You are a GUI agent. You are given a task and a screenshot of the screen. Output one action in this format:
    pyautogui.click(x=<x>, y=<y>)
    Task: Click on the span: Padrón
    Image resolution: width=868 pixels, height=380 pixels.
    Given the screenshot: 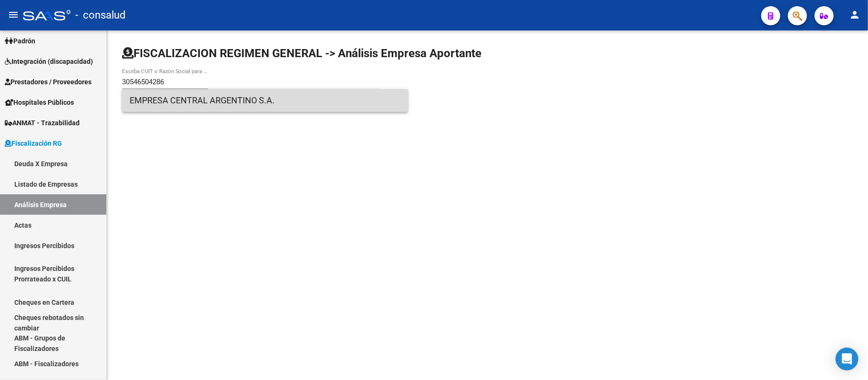 What is the action you would take?
    pyautogui.click(x=20, y=41)
    